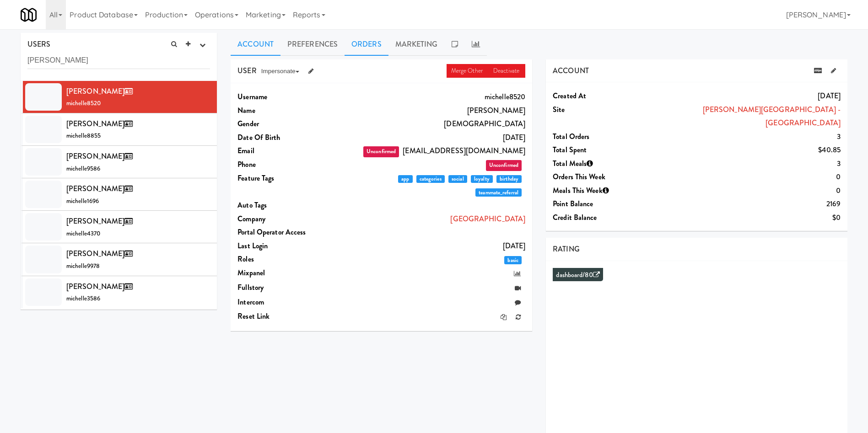 This screenshot has width=868, height=433. Describe the element at coordinates (610, 96) in the screenshot. I see `dt: Created at` at that location.